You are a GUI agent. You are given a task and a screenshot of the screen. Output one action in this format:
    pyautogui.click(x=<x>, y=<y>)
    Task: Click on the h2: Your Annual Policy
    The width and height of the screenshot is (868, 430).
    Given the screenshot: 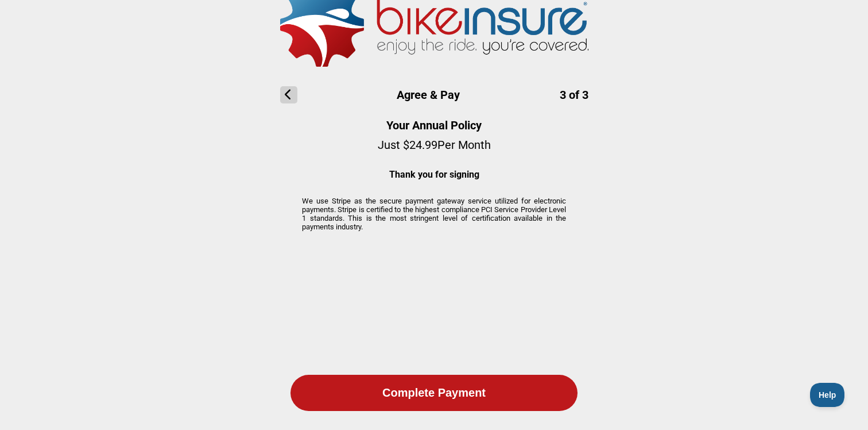 What is the action you would take?
    pyautogui.click(x=434, y=126)
    